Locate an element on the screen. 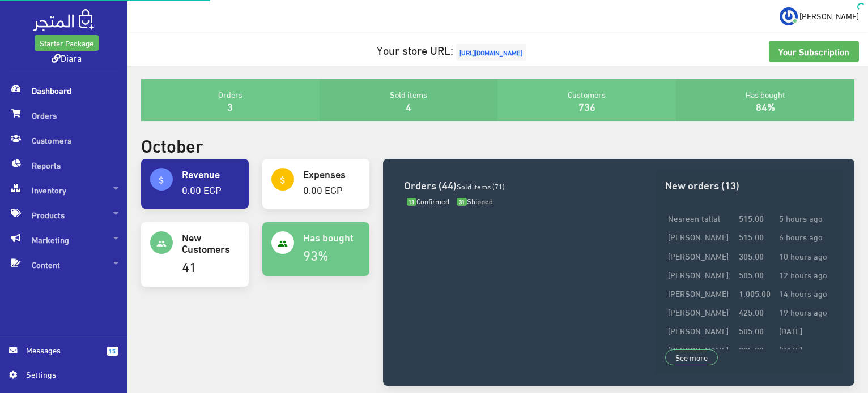 Image resolution: width=868 pixels, height=393 pixels. span: Settings is located at coordinates (67, 375).